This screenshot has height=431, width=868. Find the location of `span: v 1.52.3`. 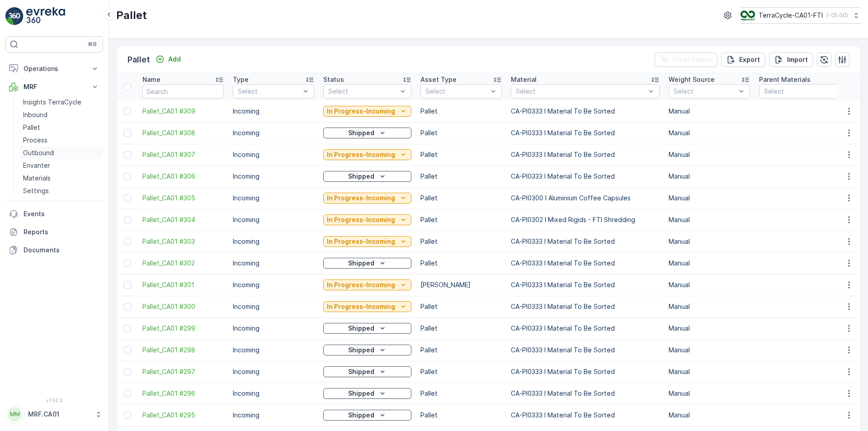

span: v 1.52.3 is located at coordinates (54, 400).